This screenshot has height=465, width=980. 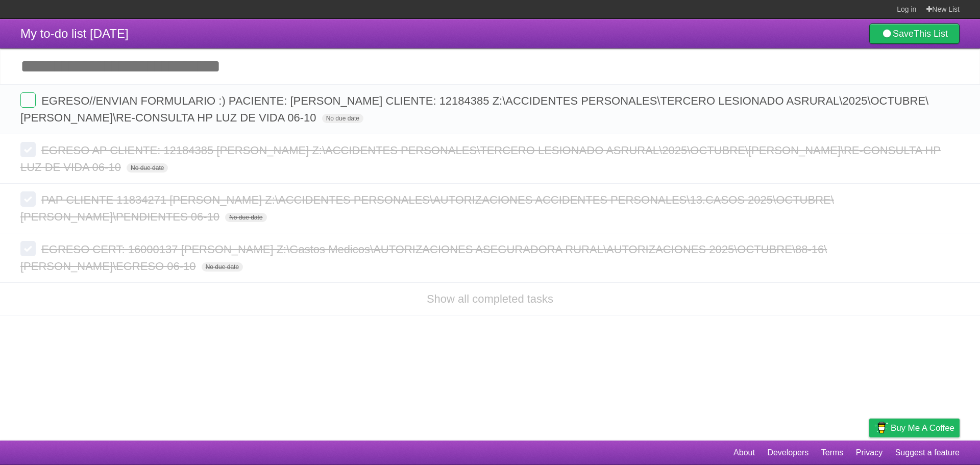 I want to click on b: This List, so click(x=931, y=34).